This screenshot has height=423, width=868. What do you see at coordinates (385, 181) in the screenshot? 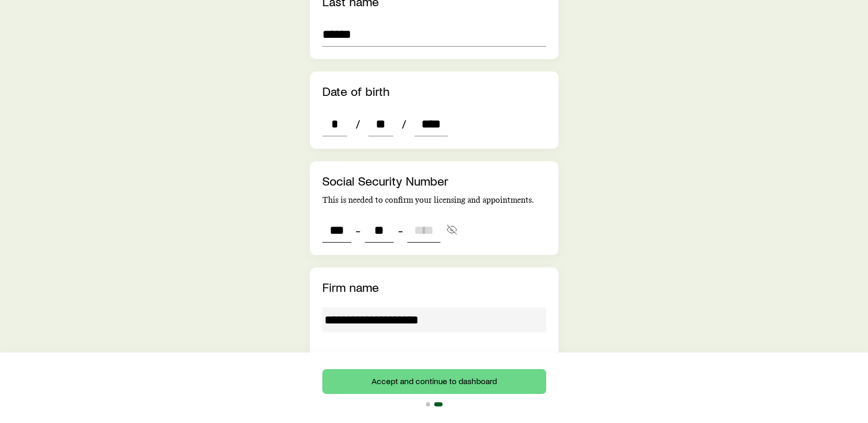
I see `label: Social Security Number` at bounding box center [385, 181].